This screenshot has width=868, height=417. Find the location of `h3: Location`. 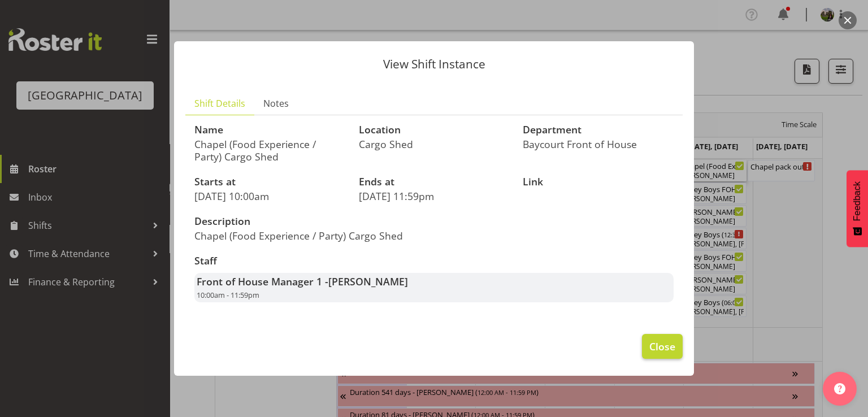

h3: Location is located at coordinates (434, 130).